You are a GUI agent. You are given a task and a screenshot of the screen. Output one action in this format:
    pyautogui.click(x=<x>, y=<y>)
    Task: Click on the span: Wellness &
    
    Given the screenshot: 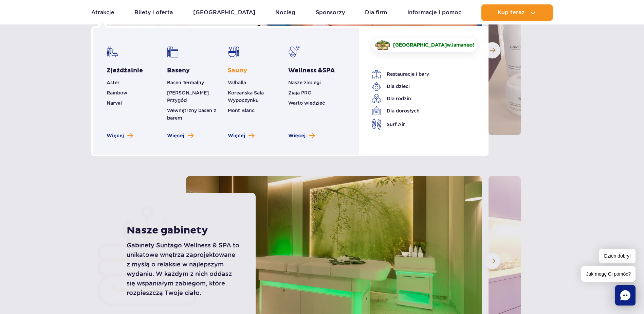 What is the action you would take?
    pyautogui.click(x=311, y=70)
    